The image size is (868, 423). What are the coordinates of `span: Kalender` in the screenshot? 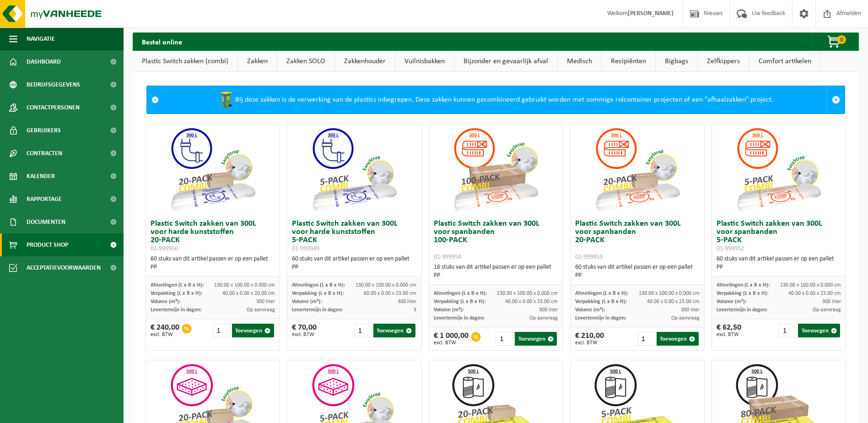 It's located at (41, 177).